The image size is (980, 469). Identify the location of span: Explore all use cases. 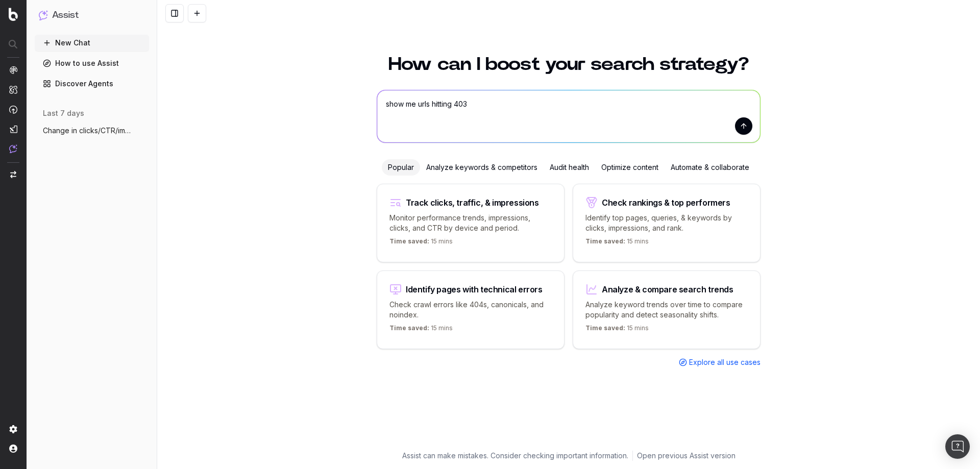
(725, 362).